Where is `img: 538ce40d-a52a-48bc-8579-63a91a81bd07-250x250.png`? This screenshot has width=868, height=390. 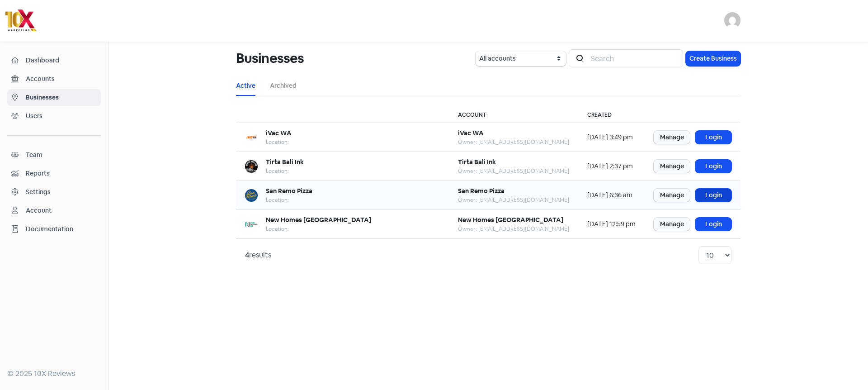 img: 538ce40d-a52a-48bc-8579-63a91a81bd07-250x250.png is located at coordinates (252, 166).